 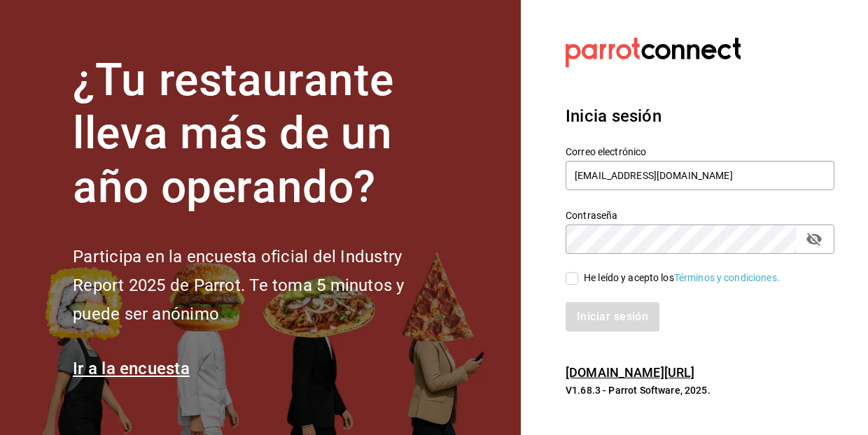 What do you see at coordinates (700, 390) in the screenshot?
I see `p: V1.68.3 - Parrot Software, 2025.` at bounding box center [700, 390].